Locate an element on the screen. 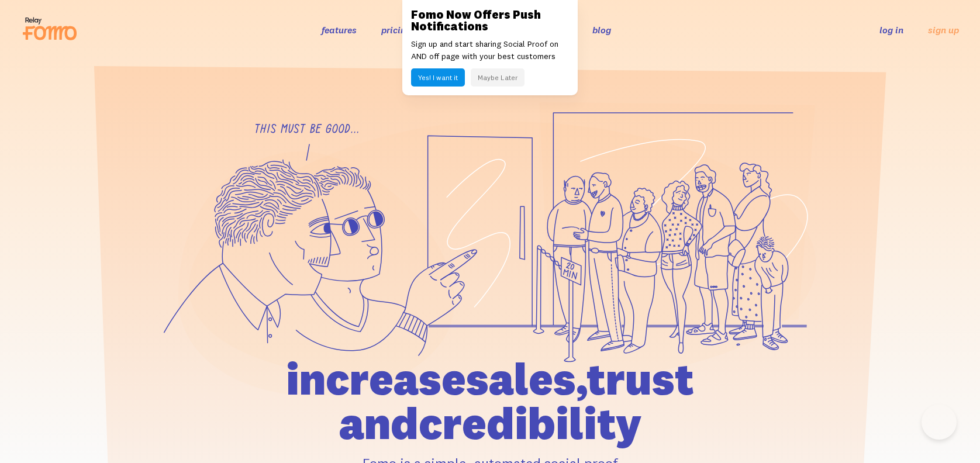 The height and width of the screenshot is (463, 980). button: Maybe Later is located at coordinates (497, 77).